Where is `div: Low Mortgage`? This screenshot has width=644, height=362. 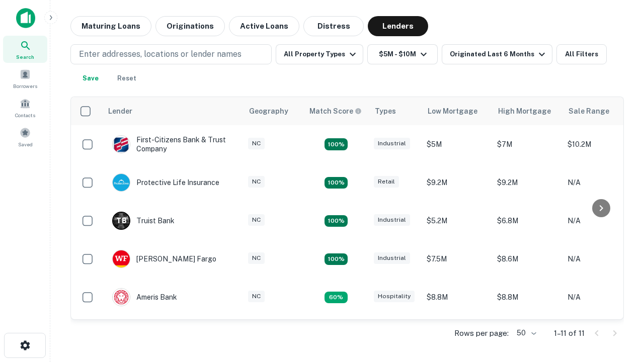
div: Low Mortgage is located at coordinates (452, 111).